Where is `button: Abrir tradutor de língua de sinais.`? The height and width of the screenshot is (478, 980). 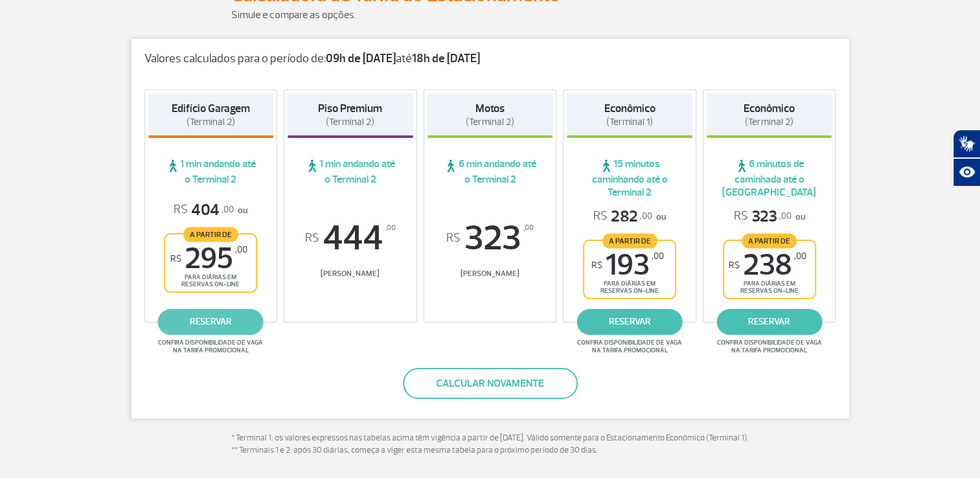
button: Abrir tradutor de língua de sinais. is located at coordinates (966, 144).